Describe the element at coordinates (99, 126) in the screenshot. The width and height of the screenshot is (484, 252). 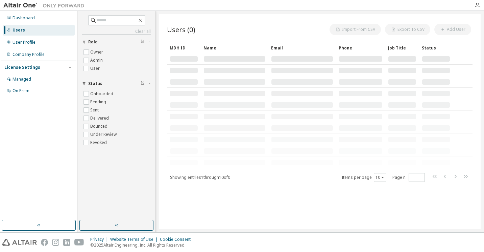
I see `label: Bounced` at that location.